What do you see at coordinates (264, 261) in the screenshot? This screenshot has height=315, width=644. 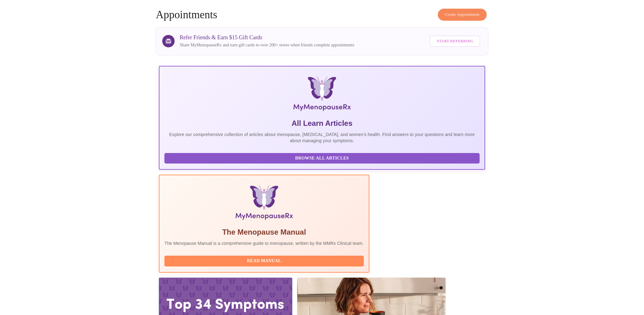 I see `span: Read Manual` at bounding box center [264, 261].